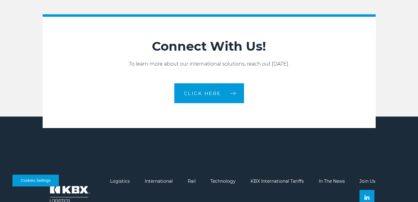 The height and width of the screenshot is (202, 418). What do you see at coordinates (120, 181) in the screenshot?
I see `a: Logistics` at bounding box center [120, 181].